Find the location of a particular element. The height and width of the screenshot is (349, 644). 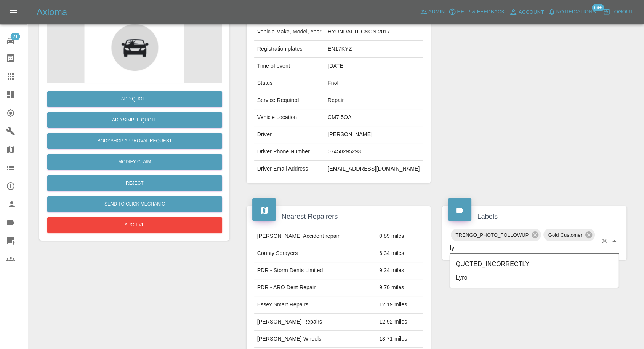

button: Close is located at coordinates (615, 241).